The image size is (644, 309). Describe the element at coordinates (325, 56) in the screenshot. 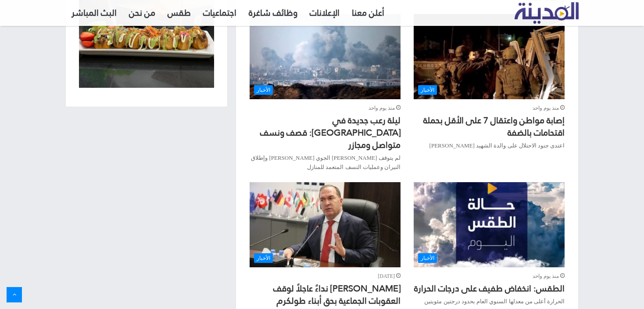

I see `a: ليلة رعب جديدة في غزة: قصف ونسف متواصل ومجازر` at that location.